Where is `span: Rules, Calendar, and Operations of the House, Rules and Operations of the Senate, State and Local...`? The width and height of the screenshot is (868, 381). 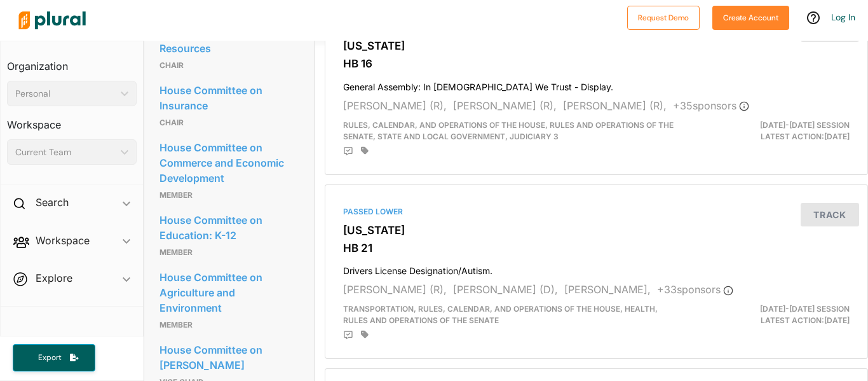 span: Rules, Calendar, and Operations of the House, Rules and Operations of the Senate, State and Local... is located at coordinates (508, 130).